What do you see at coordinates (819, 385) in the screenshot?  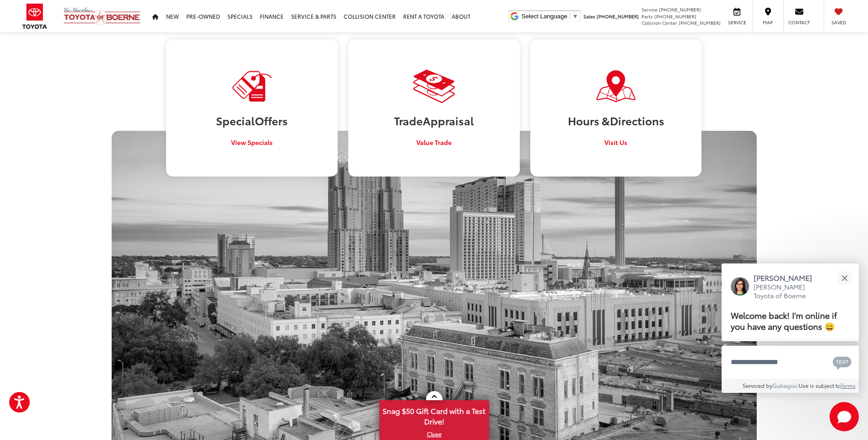 I see `span: Use is subject to` at bounding box center [819, 385].